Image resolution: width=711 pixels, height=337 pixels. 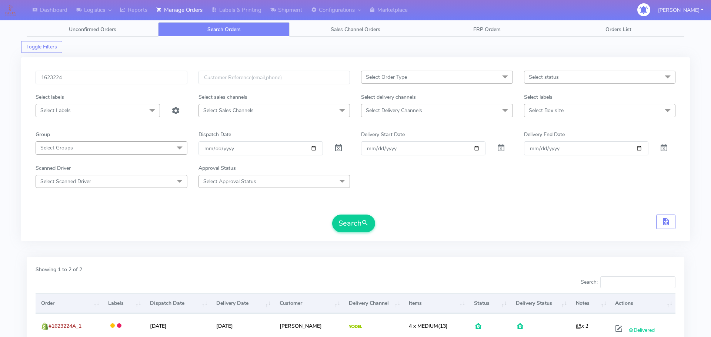 What do you see at coordinates (228, 110) in the screenshot?
I see `span: Select Sales Channels` at bounding box center [228, 110].